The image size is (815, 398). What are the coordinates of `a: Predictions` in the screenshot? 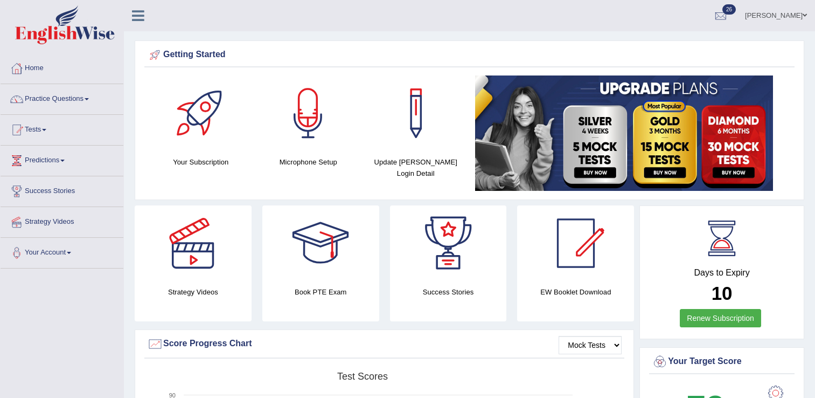 It's located at (62, 159).